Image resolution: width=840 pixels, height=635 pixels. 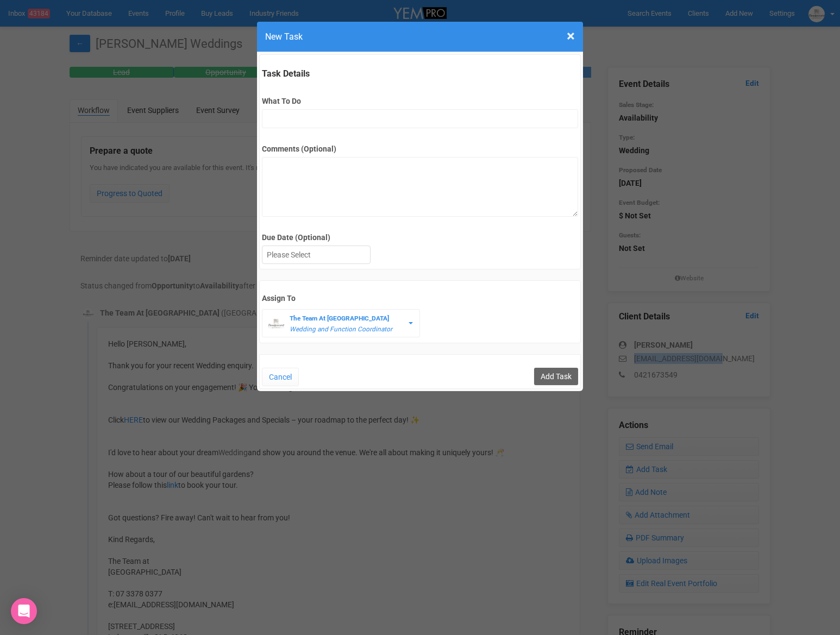 I want to click on em: Wedding and Function Coordinator, so click(x=341, y=329).